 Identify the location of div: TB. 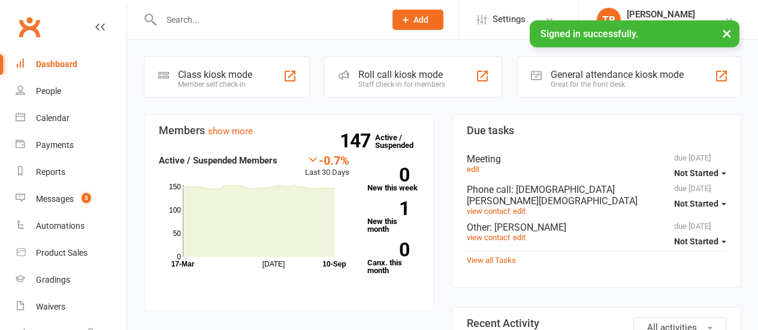
(609, 20).